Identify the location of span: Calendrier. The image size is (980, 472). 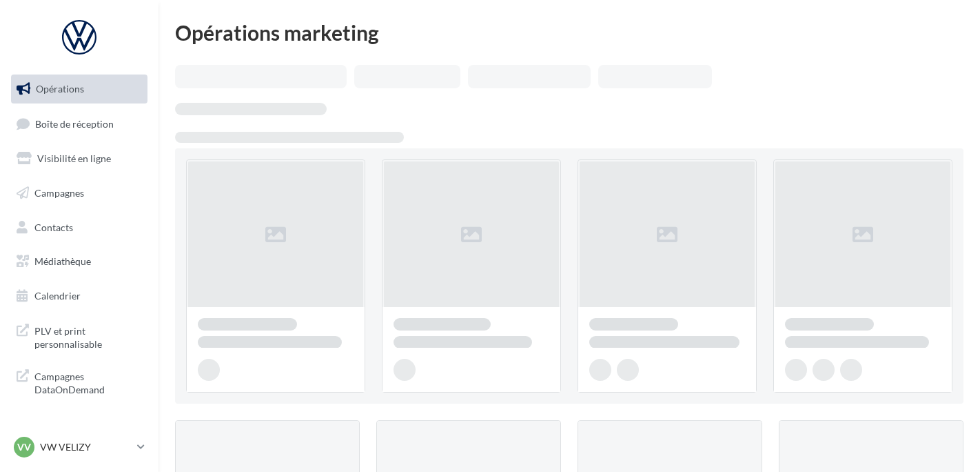
(57, 295).